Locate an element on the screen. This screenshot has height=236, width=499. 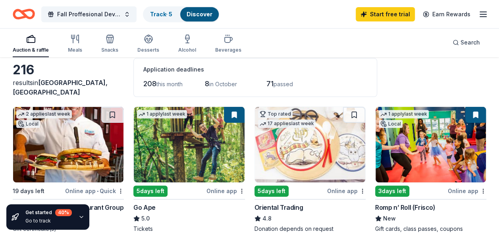
a: Image for Oriental TradingTop rated17 applieslast week5days leftOnline appOriental Trading4.8Dona... is located at coordinates (310, 169).